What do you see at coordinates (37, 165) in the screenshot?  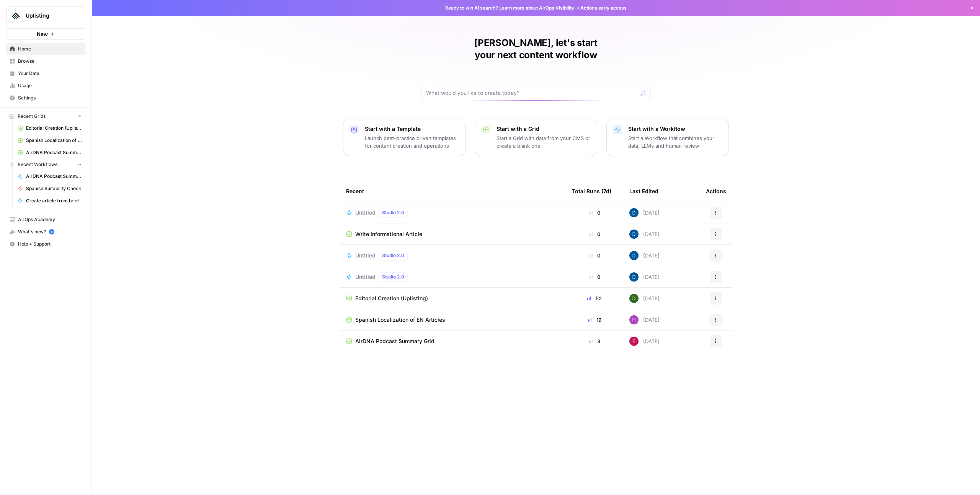 I see `span: Recent Workflows` at bounding box center [37, 165].